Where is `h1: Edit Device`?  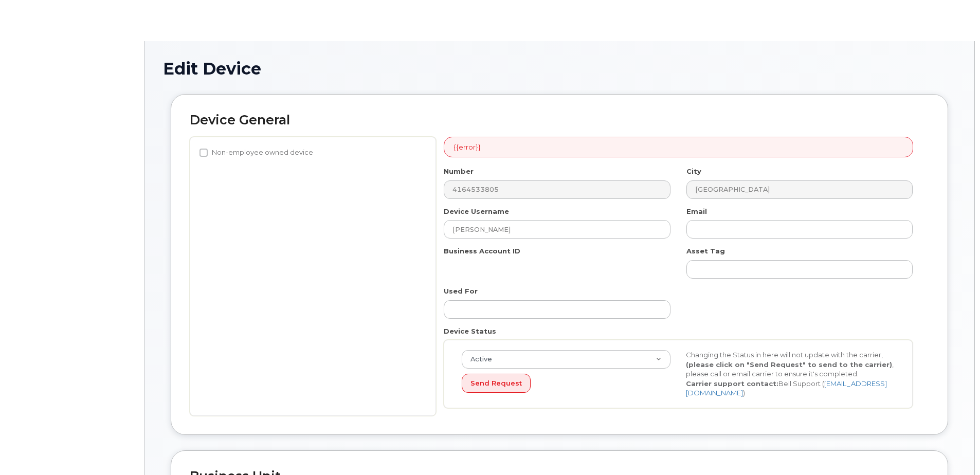 h1: Edit Device is located at coordinates (559, 69).